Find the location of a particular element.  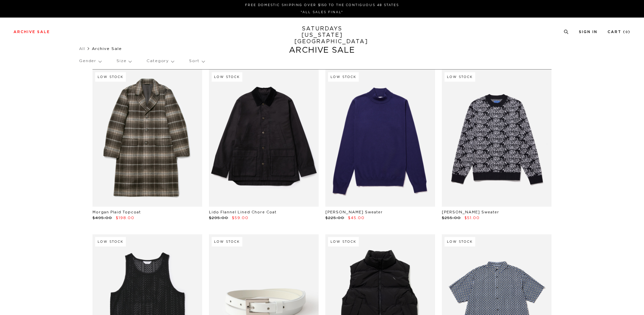

p: Sort is located at coordinates (196, 61).